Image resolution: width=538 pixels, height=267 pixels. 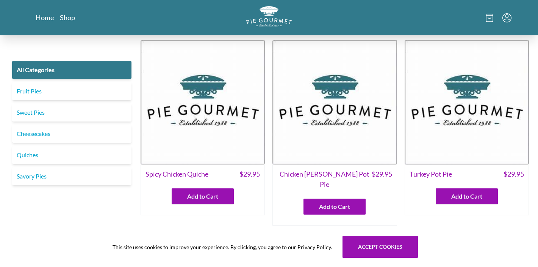 I want to click on a: Sweet Pies, so click(x=72, y=112).